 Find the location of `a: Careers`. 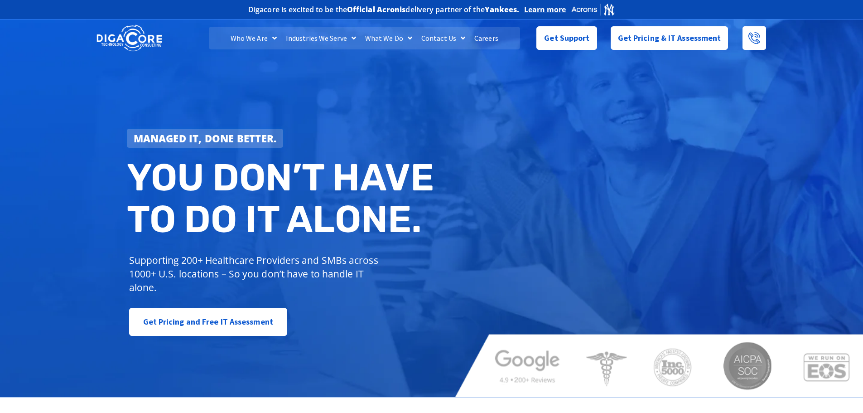

a: Careers is located at coordinates (486, 38).